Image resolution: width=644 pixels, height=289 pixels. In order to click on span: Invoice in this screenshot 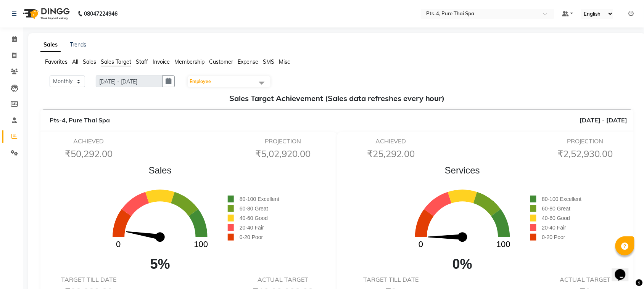, I will do `click(161, 62)`.